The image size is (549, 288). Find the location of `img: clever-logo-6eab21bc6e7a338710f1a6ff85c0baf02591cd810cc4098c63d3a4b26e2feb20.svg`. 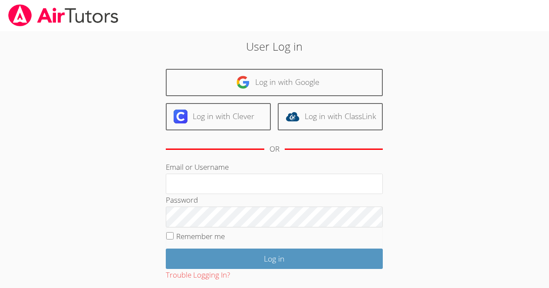

img: clever-logo-6eab21bc6e7a338710f1a6ff85c0baf02591cd810cc4098c63d3a4b26e2feb20.svg is located at coordinates (180, 117).